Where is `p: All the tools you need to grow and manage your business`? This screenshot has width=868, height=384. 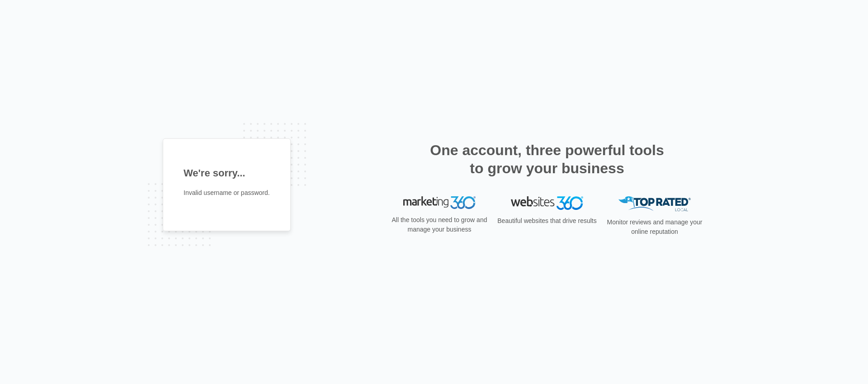
p: All the tools you need to grow and manage your business is located at coordinates (439, 224).